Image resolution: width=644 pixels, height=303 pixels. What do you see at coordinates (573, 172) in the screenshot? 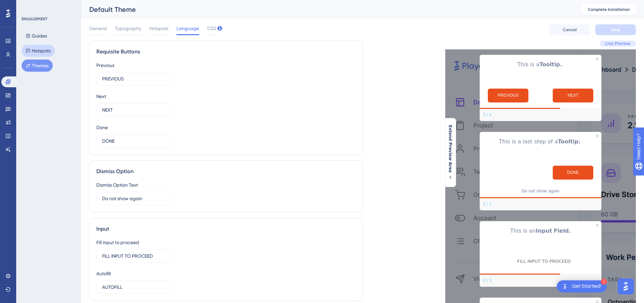
I see `button: Done` at bounding box center [573, 172].